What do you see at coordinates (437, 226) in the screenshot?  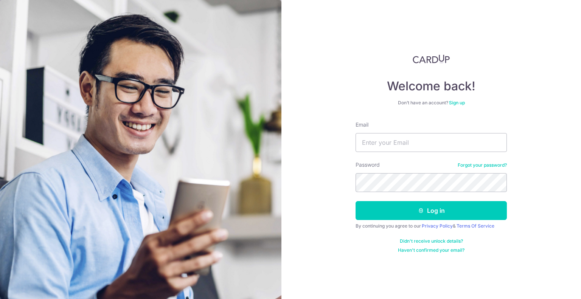 I see `a: Privacy Policy` at bounding box center [437, 226].